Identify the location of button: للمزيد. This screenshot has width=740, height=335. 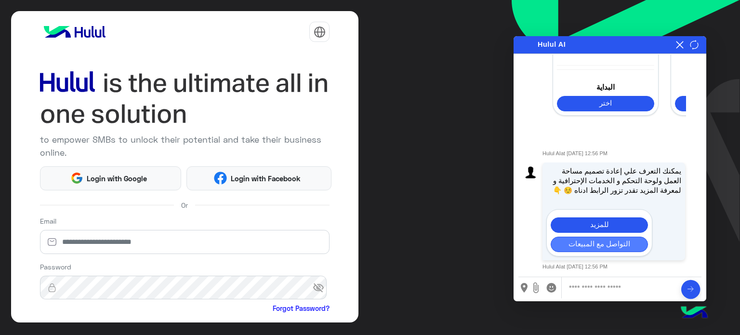
(599, 225).